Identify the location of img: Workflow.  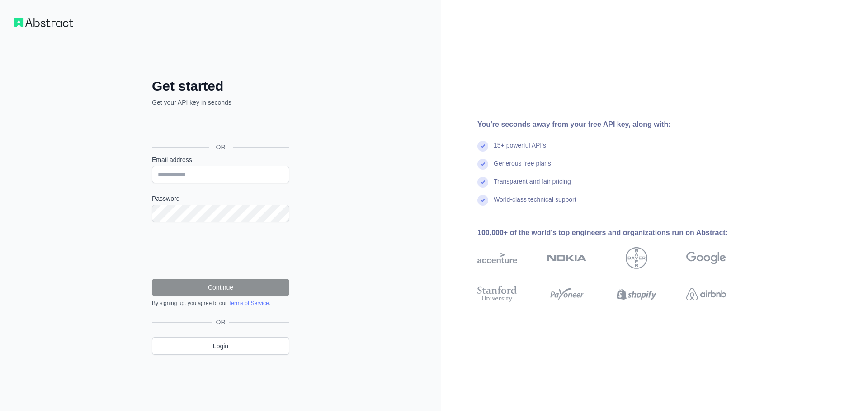
(44, 22).